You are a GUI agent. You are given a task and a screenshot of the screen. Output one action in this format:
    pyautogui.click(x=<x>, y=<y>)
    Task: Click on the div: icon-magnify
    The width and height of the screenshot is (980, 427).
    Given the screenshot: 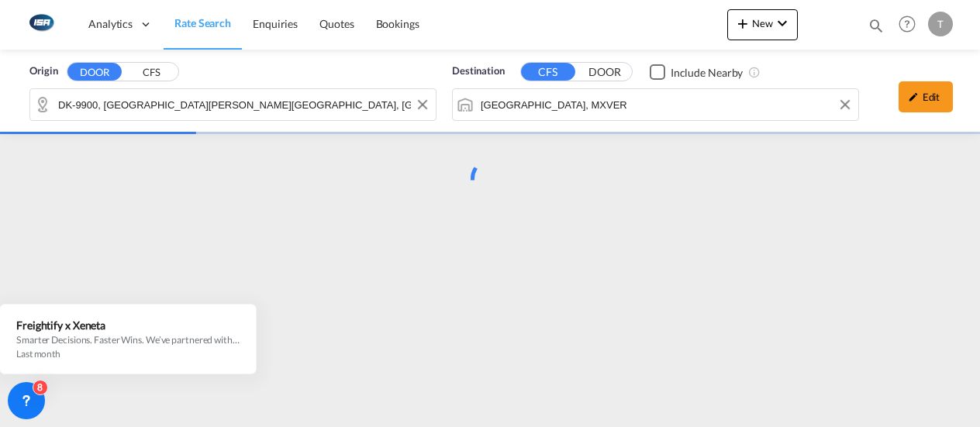 What is the action you would take?
    pyautogui.click(x=876, y=29)
    